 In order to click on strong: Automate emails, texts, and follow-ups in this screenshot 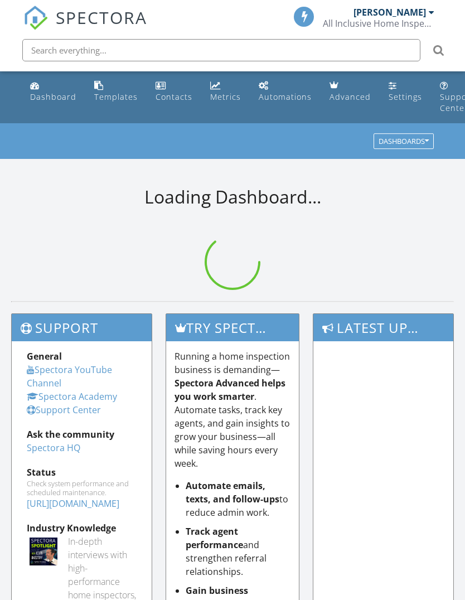, I will do `click(232, 492)`.